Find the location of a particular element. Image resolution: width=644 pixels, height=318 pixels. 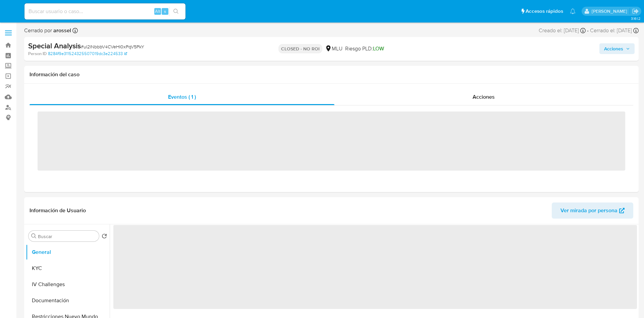

span: Cerrado por is located at coordinates (48, 31).